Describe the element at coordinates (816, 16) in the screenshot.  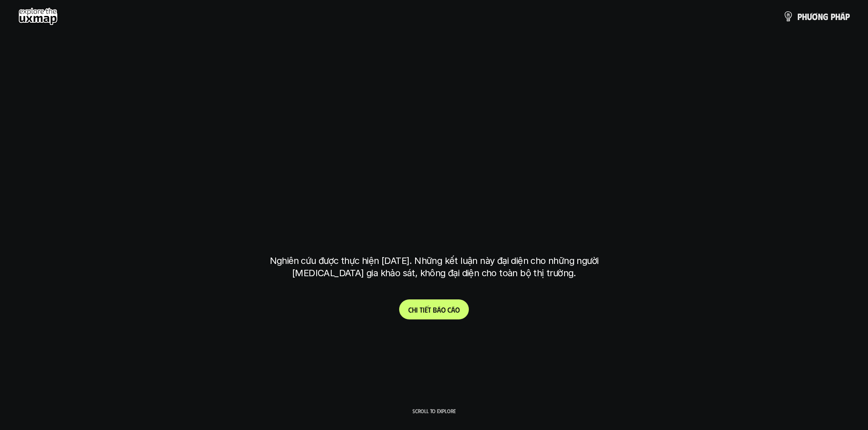
I see `a: phươngpháp` at that location.